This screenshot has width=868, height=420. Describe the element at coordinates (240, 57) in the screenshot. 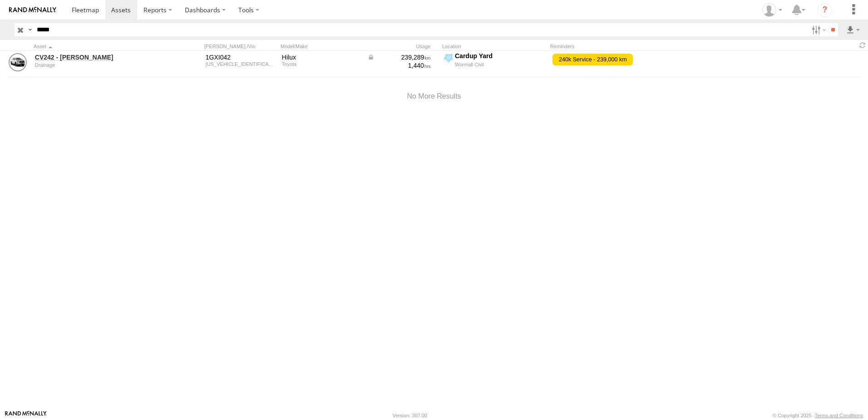

I see `div: 1GXI042` at that location.